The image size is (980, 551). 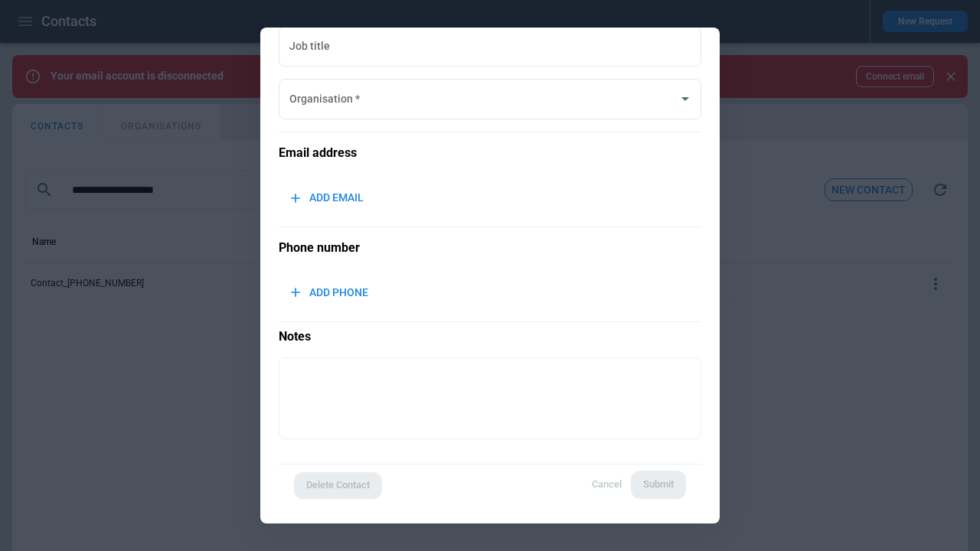 What do you see at coordinates (327, 198) in the screenshot?
I see `button: ADD EMAIL` at bounding box center [327, 198].